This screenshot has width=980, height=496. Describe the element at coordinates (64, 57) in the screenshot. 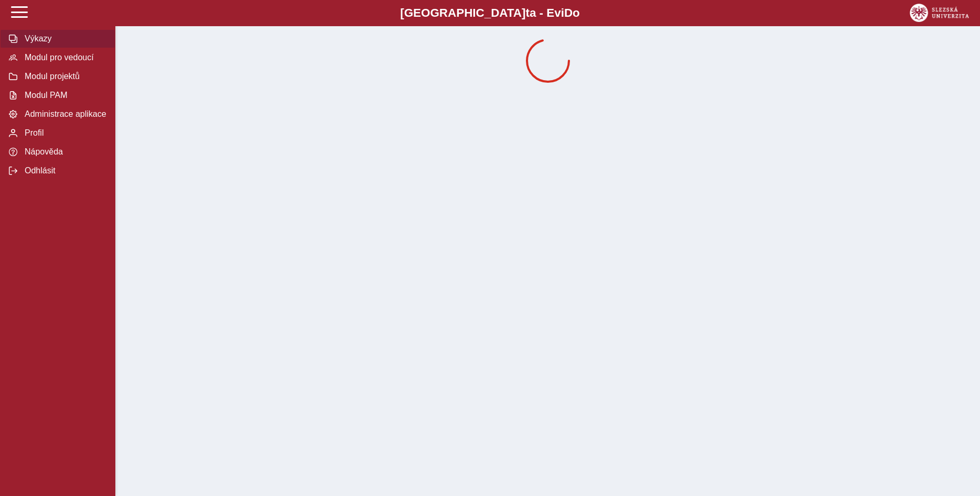

I see `span: Modul pro vedoucí` at that location.